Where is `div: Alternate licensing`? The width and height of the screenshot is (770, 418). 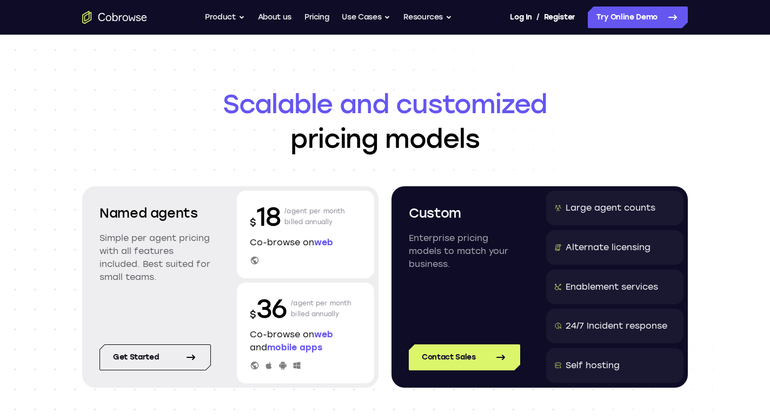
div: Alternate licensing is located at coordinates (608, 247).